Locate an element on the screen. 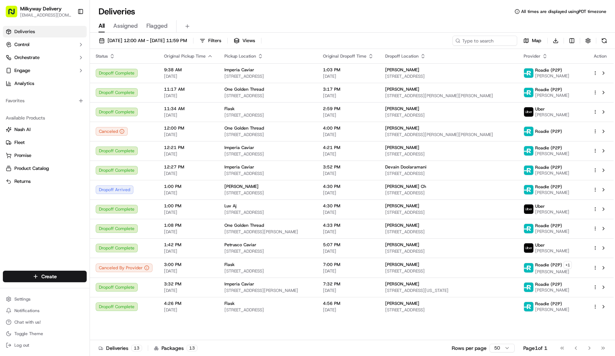 The height and width of the screenshot is (356, 615). span: 3:17 PM is located at coordinates (348, 89).